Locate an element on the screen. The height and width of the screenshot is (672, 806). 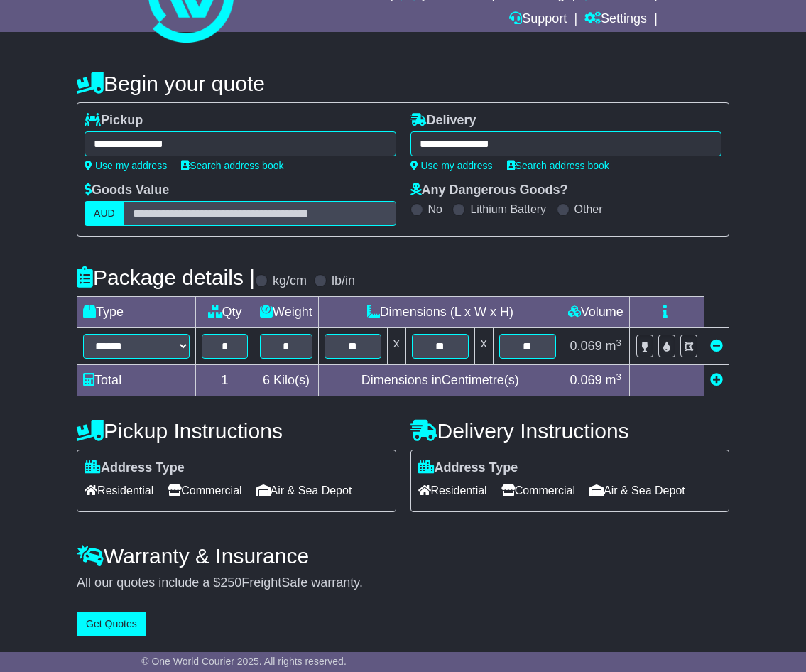
a: Remove this item is located at coordinates (717, 346).